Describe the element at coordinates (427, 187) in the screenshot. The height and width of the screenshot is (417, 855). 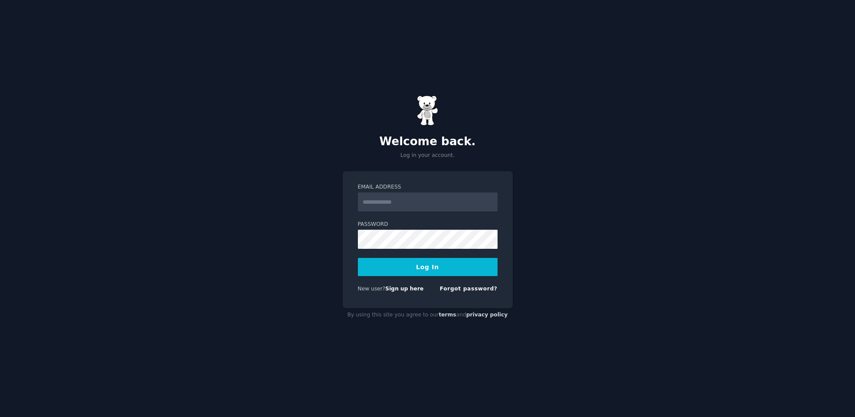
I see `label: Email Address` at that location.